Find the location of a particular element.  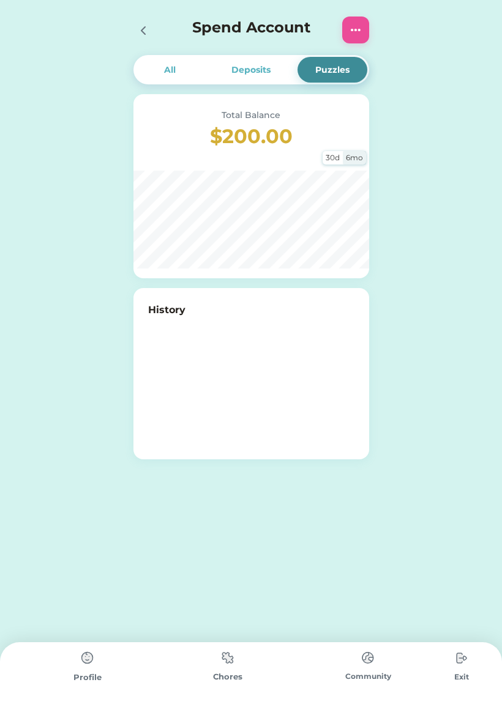

div: All is located at coordinates (169, 70).